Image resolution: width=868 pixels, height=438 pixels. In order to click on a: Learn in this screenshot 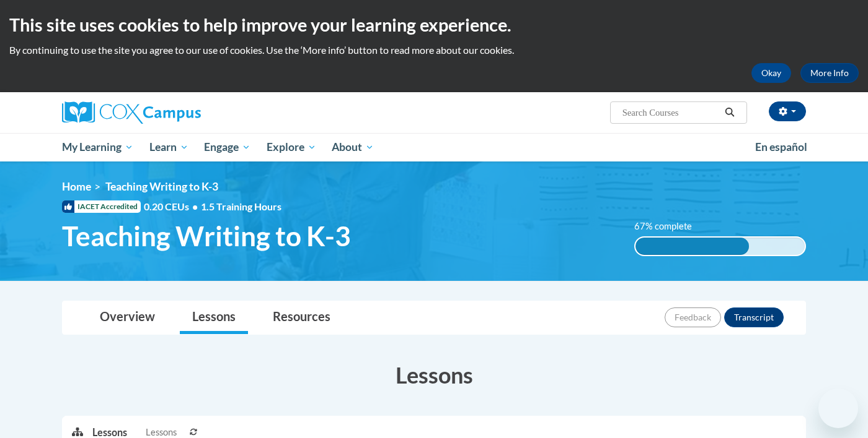, I will do `click(169, 147)`.